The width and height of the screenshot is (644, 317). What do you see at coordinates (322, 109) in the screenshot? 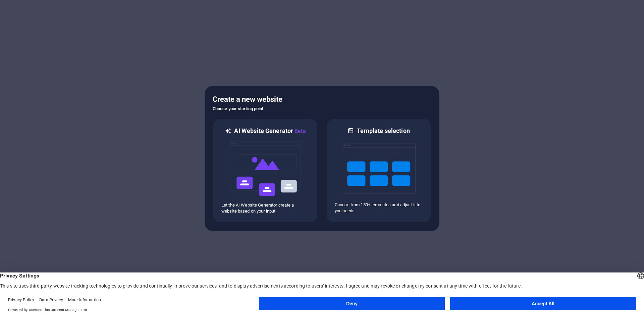
I see `h6: Choose your starting point` at bounding box center [322, 109].